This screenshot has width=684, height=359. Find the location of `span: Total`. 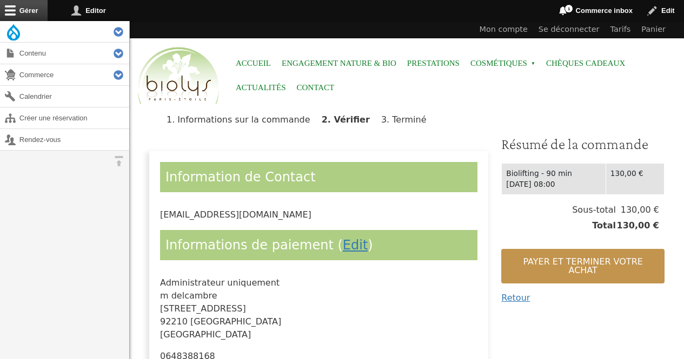

span: Total is located at coordinates (604, 226).